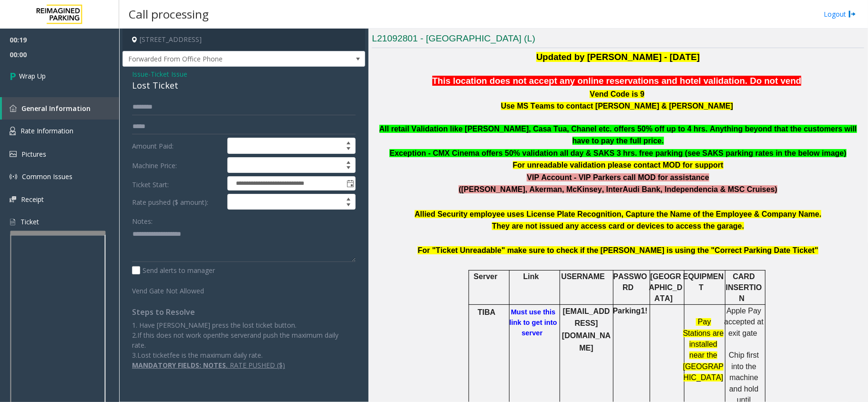 The image size is (868, 402). I want to click on span: ticket, so click(161, 355).